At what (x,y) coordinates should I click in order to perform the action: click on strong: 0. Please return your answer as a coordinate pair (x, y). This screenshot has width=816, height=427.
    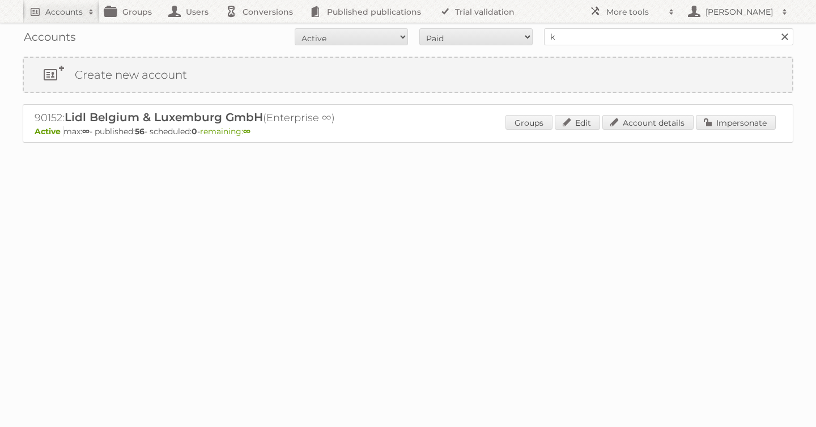
    Looking at the image, I should click on (194, 131).